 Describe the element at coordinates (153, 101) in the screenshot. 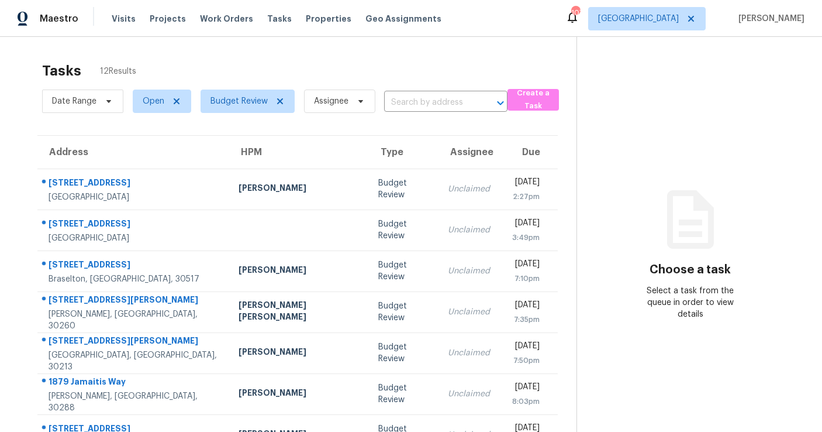

I see `span: Open` at that location.